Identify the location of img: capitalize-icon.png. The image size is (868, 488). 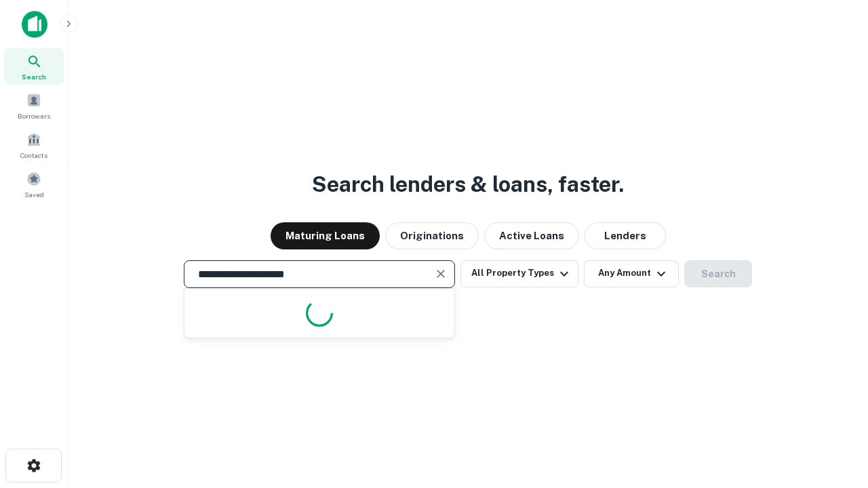
(34, 24).